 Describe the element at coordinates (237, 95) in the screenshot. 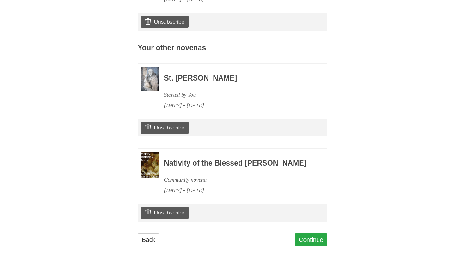

I see `div: Started by You` at that location.